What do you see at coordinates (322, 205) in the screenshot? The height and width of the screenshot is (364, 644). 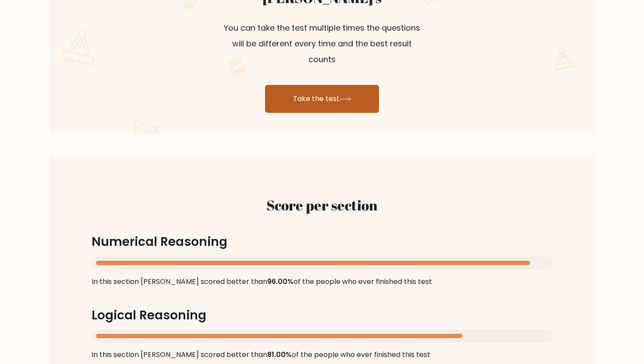 I see `h2: Score per section` at bounding box center [322, 205].